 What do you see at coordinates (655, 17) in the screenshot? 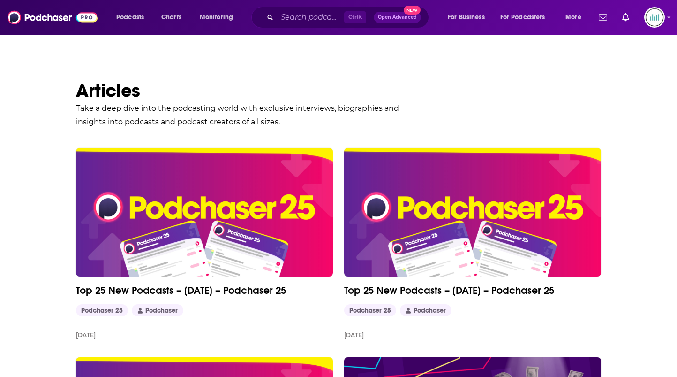
I see `img: User Profile` at bounding box center [655, 17].